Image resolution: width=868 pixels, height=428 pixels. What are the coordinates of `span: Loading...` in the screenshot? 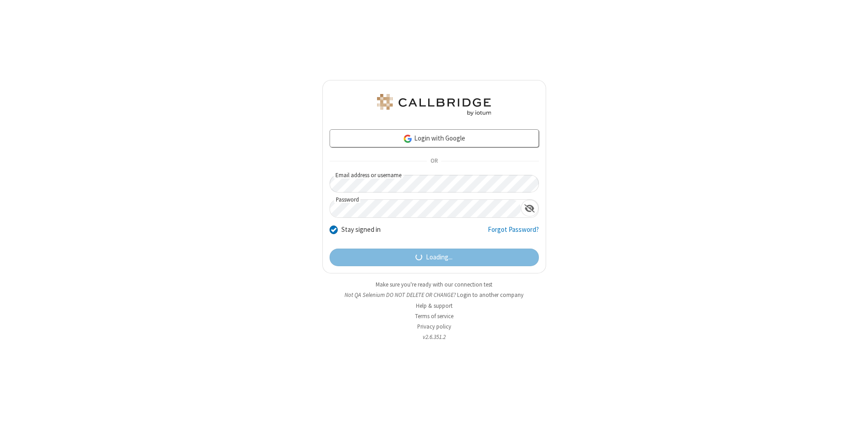 It's located at (439, 257).